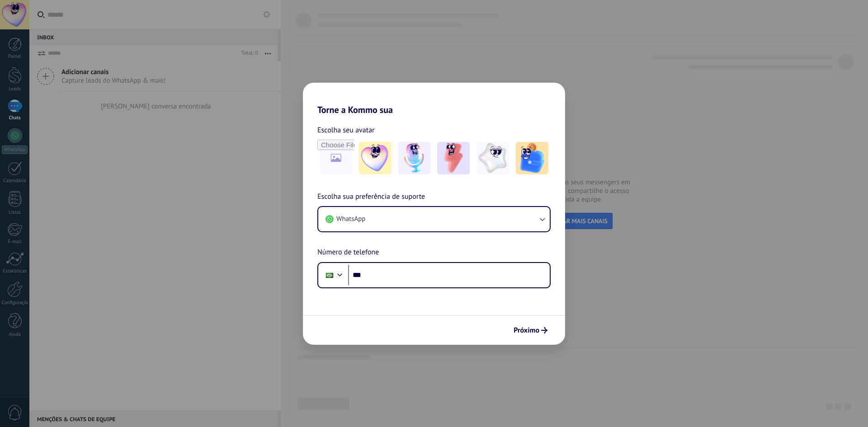  What do you see at coordinates (526, 330) in the screenshot?
I see `span: Próximo` at bounding box center [526, 330].